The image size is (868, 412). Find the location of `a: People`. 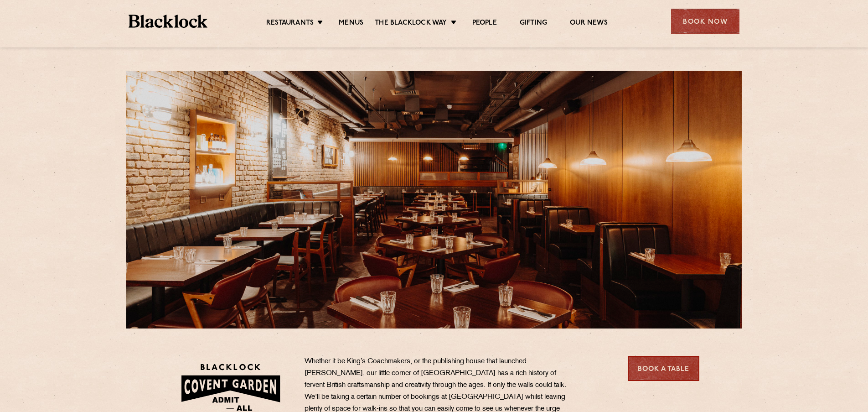

a: People is located at coordinates (485, 24).